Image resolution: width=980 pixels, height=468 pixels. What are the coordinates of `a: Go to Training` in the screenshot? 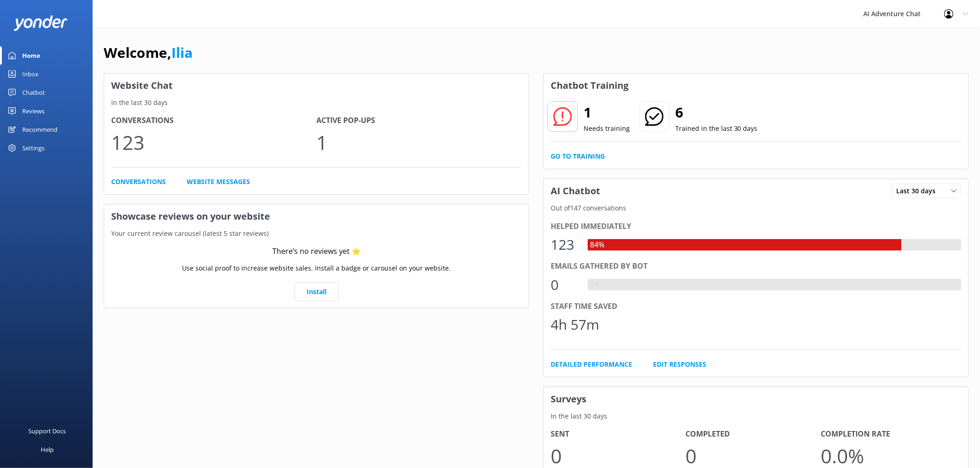 It's located at (577, 156).